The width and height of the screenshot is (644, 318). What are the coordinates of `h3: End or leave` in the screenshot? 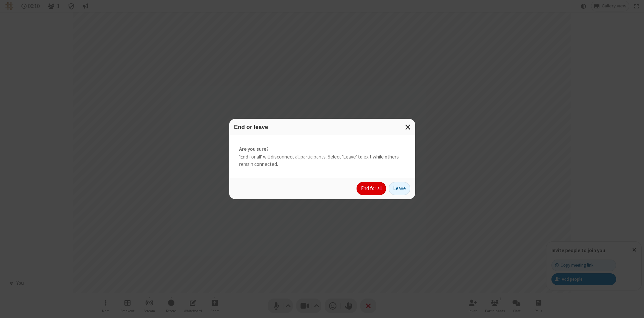 It's located at (322, 127).